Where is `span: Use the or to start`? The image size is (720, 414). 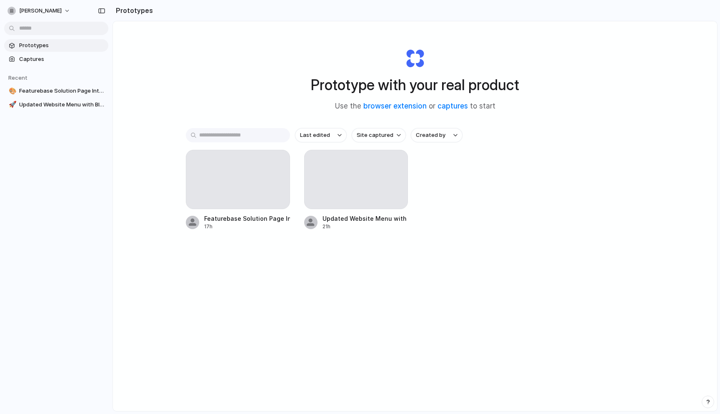
span: Use the or to start is located at coordinates (415, 106).